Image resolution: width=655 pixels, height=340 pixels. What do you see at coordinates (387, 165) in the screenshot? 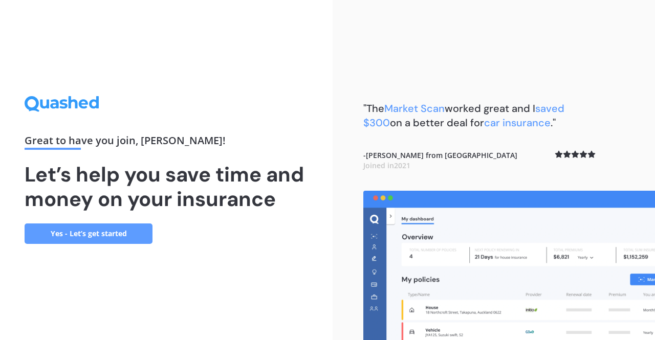
I see `span: Joined in 2021` at bounding box center [387, 165].